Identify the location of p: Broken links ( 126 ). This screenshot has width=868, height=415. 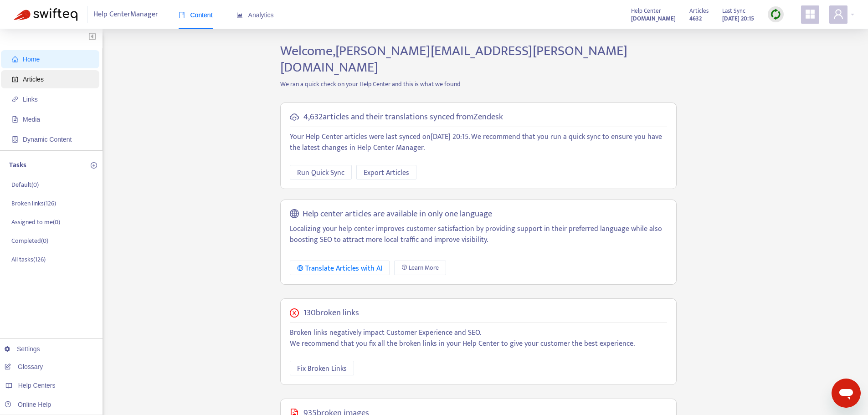
(33, 203).